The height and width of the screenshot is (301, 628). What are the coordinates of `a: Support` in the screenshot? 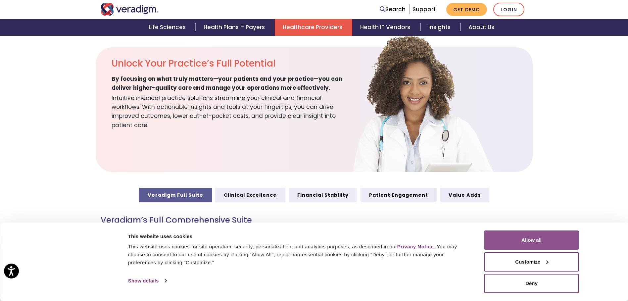 It's located at (424, 9).